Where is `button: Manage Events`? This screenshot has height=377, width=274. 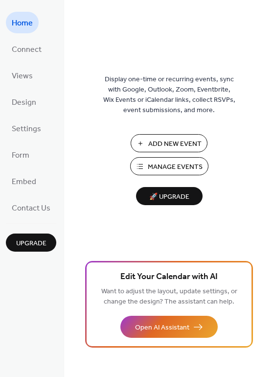 button: Manage Events is located at coordinates (170, 166).